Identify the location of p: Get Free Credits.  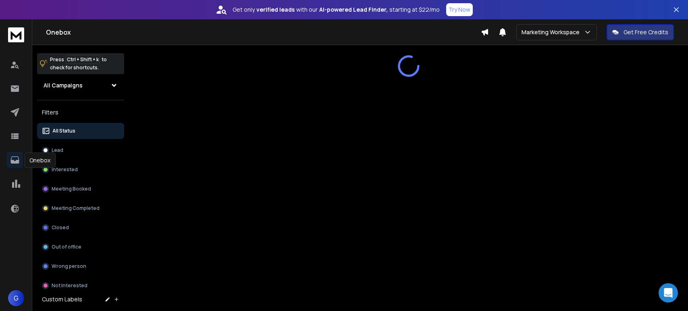
(645, 32).